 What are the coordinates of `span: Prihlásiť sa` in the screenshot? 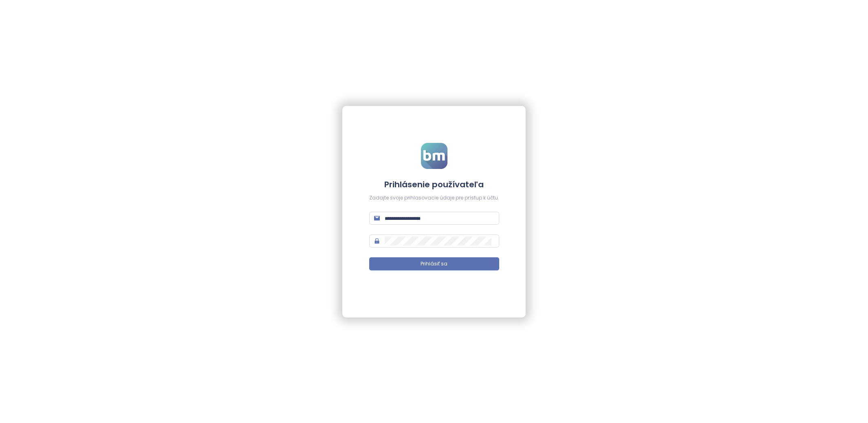 It's located at (434, 264).